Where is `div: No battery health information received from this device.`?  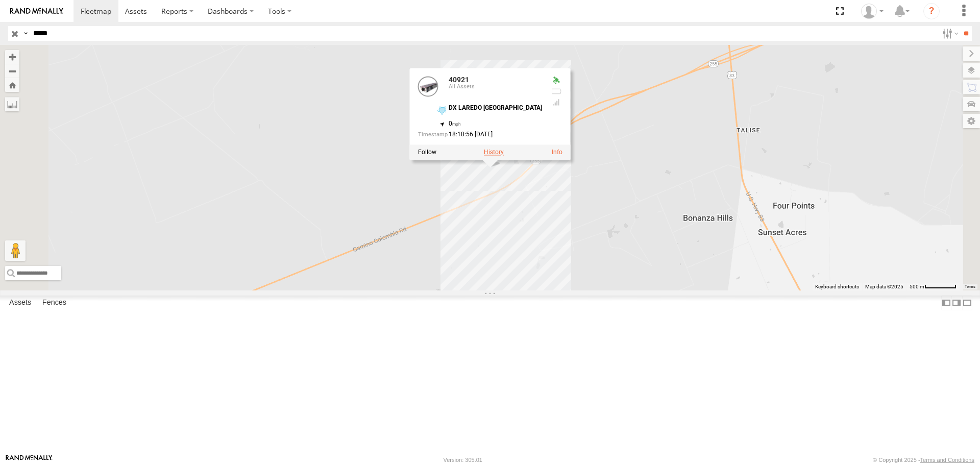
div: No battery health information received from this device. is located at coordinates (556, 92).